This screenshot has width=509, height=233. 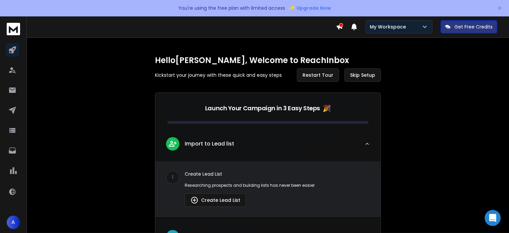 I want to click on p: Kickstart your journey with these quick and easy steps, so click(x=218, y=75).